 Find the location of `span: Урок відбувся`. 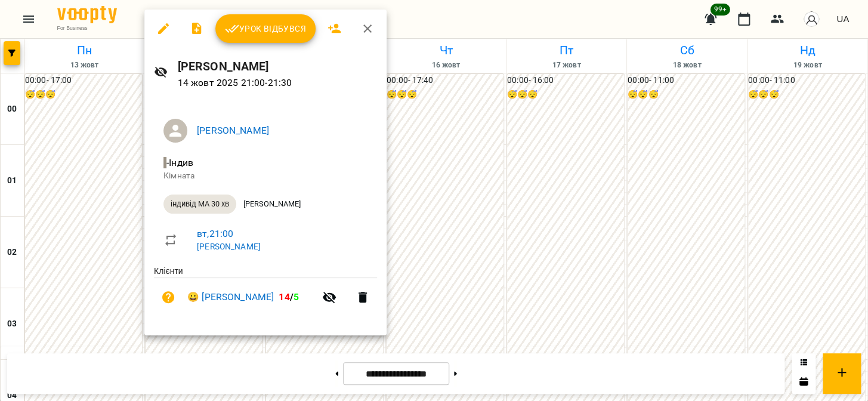

span: Урок відбувся is located at coordinates (266, 29).